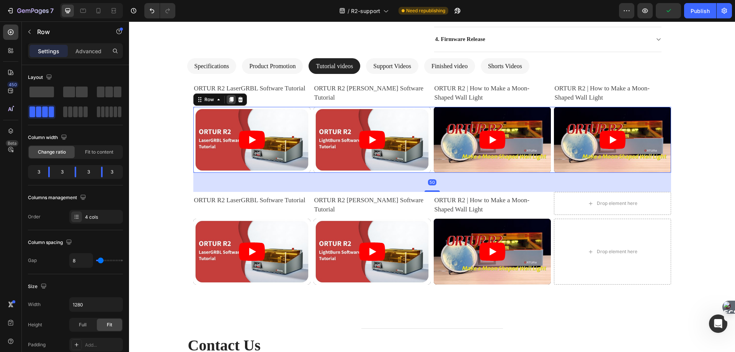 This screenshot has height=352, width=735. What do you see at coordinates (700, 11) in the screenshot?
I see `div: Publish` at bounding box center [700, 11].